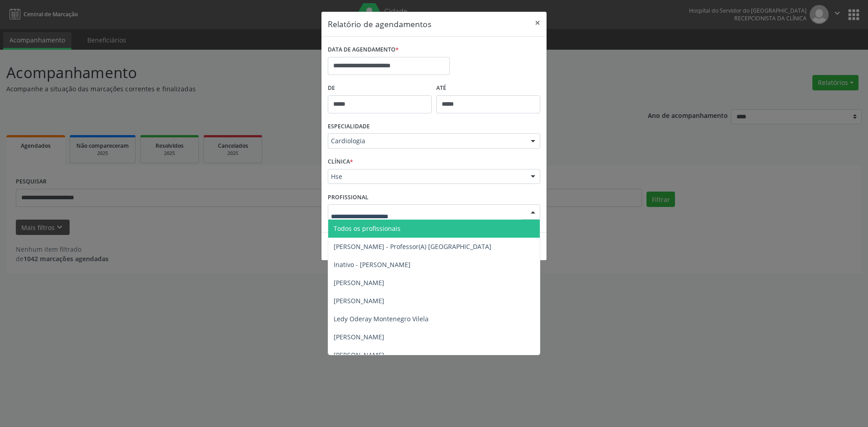 Image resolution: width=868 pixels, height=427 pixels. I want to click on label: ESPECIALIDADE, so click(349, 126).